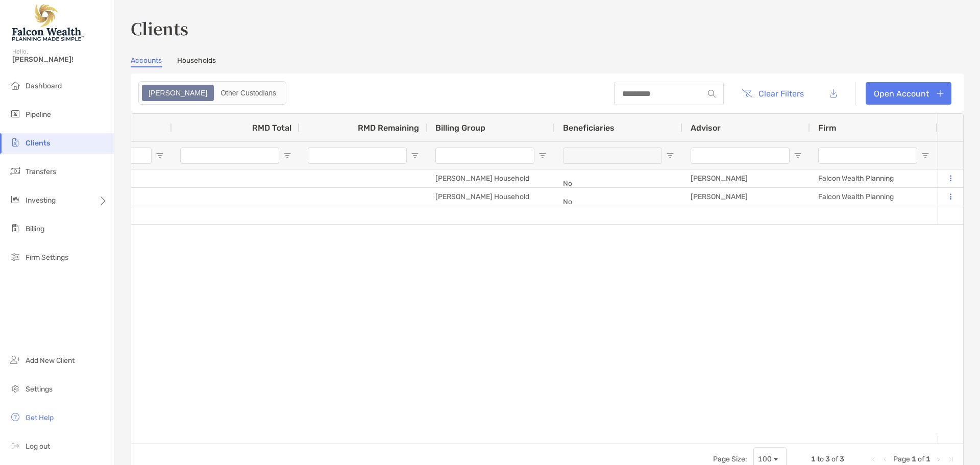  Describe the element at coordinates (38, 143) in the screenshot. I see `span: Clients` at that location.